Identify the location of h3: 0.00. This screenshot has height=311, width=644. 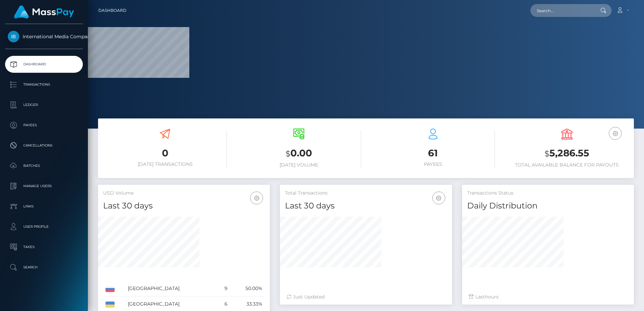
(299, 153).